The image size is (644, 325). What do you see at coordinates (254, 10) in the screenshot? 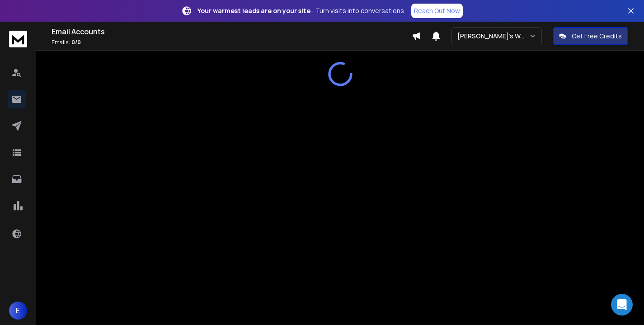
I see `strong: Your warmest leads are on your site` at bounding box center [254, 10].